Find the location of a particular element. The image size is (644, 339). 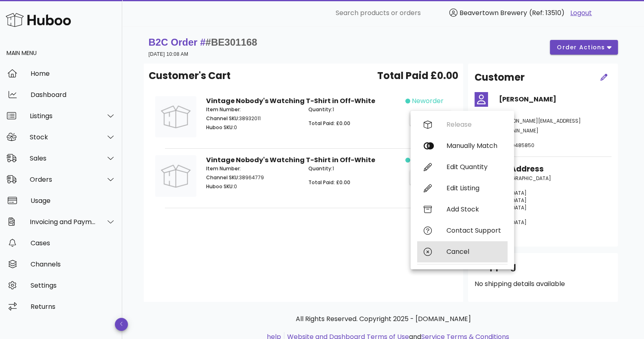

span: Total Paid £0.00 is located at coordinates (418, 76).